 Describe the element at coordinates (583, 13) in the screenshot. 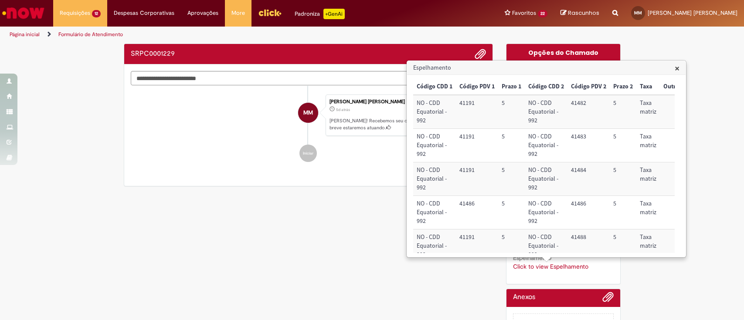

I see `span: Rascunhos` at that location.